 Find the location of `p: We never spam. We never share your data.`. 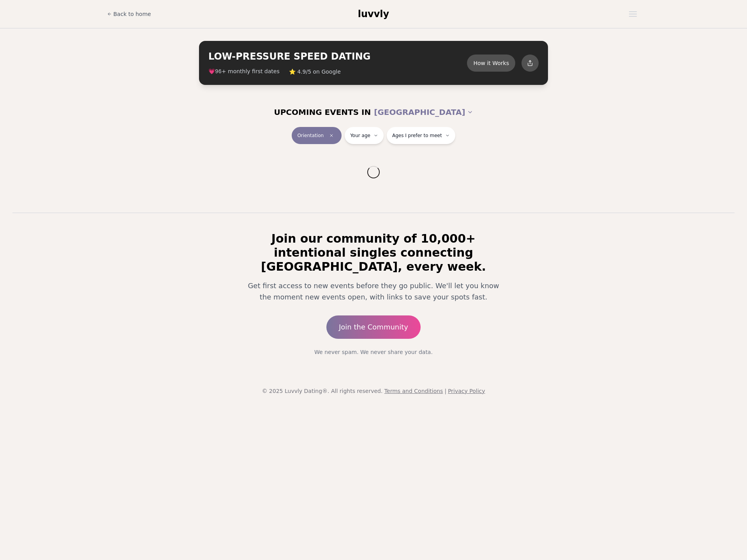

p: We never spam. We never share your data. is located at coordinates (373, 352).